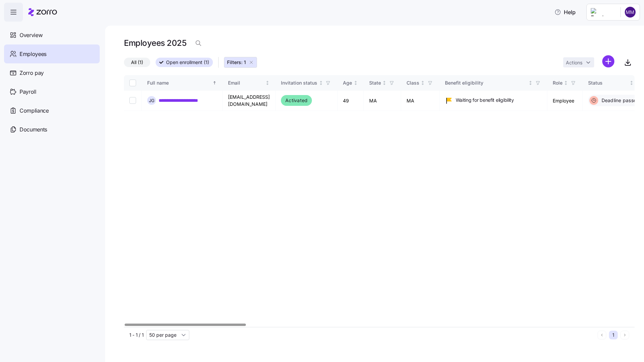 Image resolution: width=644 pixels, height=362 pixels. I want to click on span: 1 - 1 / 1, so click(136, 335).